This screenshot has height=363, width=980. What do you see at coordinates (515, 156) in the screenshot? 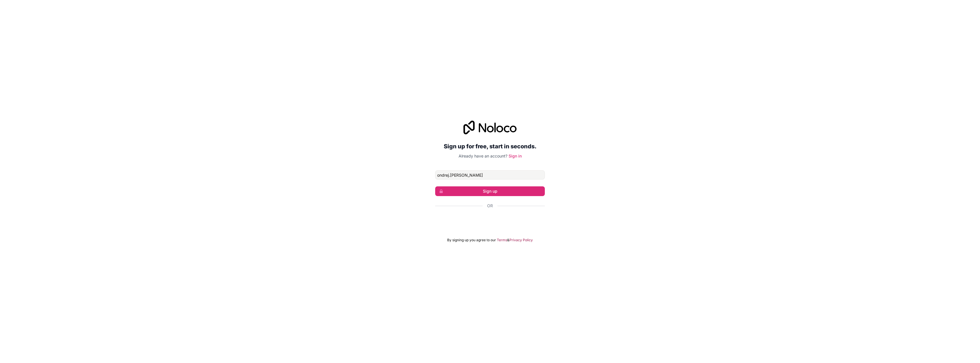
I see `a: Sign in` at bounding box center [515, 156].